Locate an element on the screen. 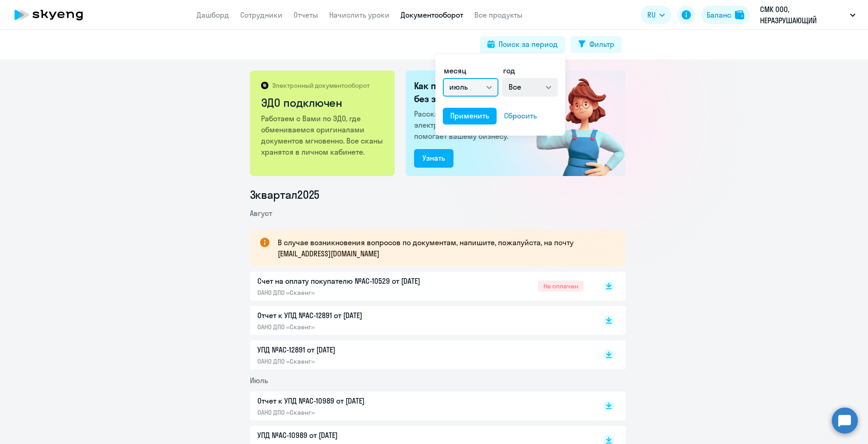 The height and width of the screenshot is (444, 868). button: Применить is located at coordinates (470, 116).